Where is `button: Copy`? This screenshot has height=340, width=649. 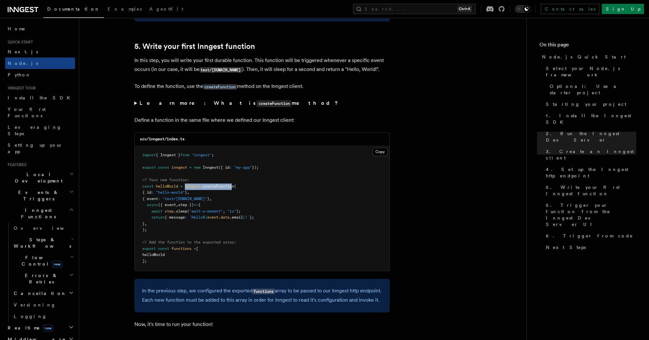 button: Copy is located at coordinates (380, 152).